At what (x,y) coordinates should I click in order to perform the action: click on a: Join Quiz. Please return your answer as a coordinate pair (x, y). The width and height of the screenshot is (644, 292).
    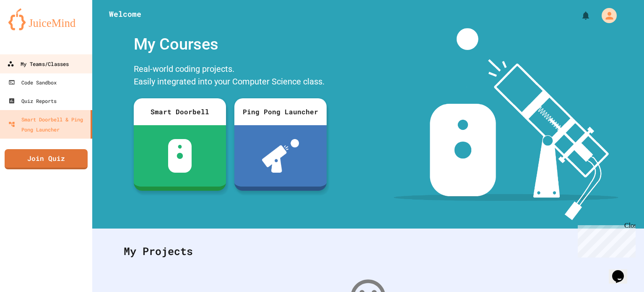
    Looking at the image, I should click on (46, 159).